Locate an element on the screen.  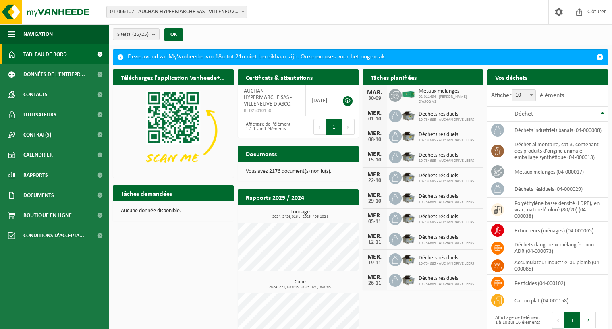
td: polyéthylène basse densité (LDPE), en vrac, naturel/coloré (80/20) (04-000038) is located at coordinates (558, 210).